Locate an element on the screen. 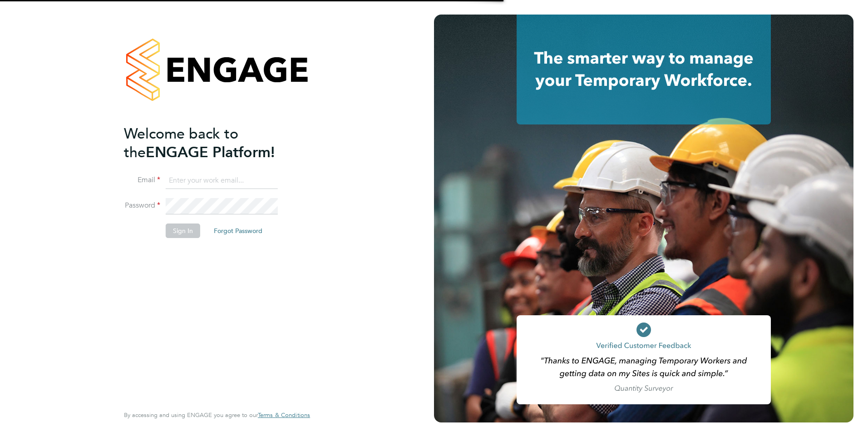 This screenshot has width=868, height=437. a: Terms & Conditions is located at coordinates (284, 415).